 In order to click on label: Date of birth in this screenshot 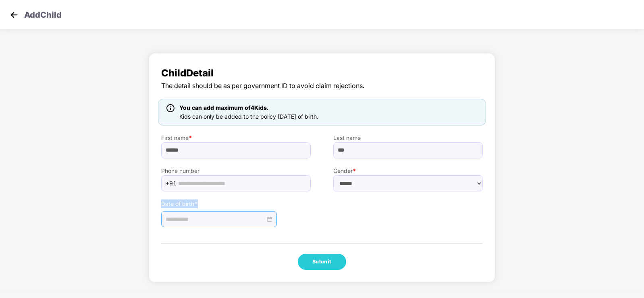, I will do `click(236, 204)`.